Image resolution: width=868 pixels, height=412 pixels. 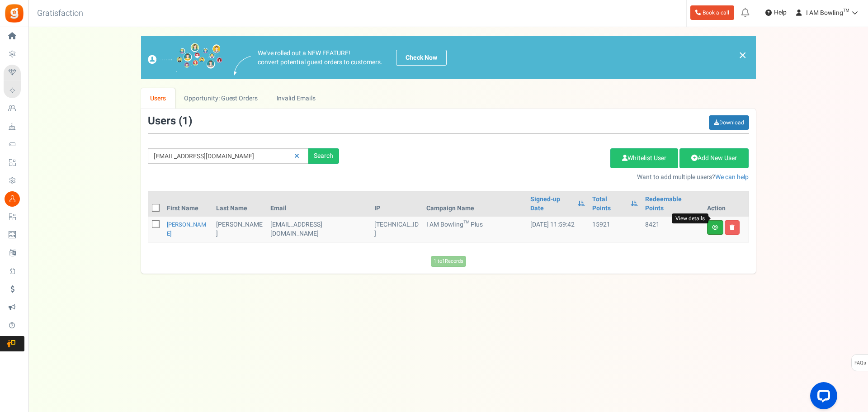 I want to click on td: 15921, so click(x=615, y=229).